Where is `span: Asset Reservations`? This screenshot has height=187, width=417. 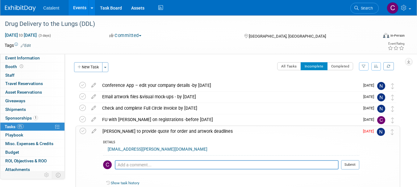 span: Asset Reservations is located at coordinates (23, 92).